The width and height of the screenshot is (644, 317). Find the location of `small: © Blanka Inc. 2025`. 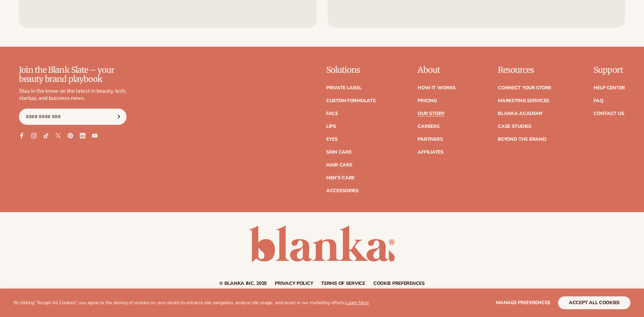

small: © Blanka Inc. 2025 is located at coordinates (243, 283).